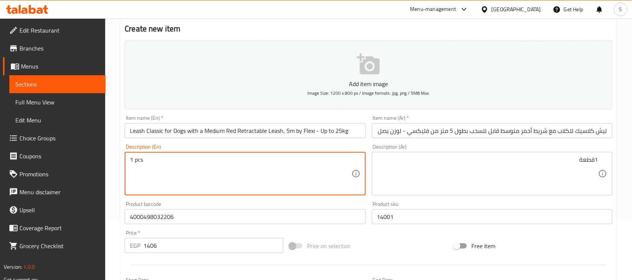 The image size is (632, 280). What do you see at coordinates (492, 217) in the screenshot?
I see `input: Please enter product sku` at bounding box center [492, 217].